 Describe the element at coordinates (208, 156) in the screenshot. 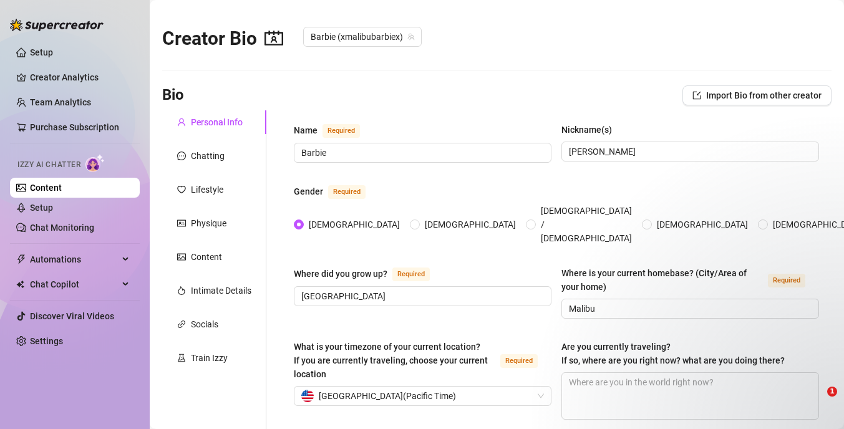

I see `div: Chatting` at that location.